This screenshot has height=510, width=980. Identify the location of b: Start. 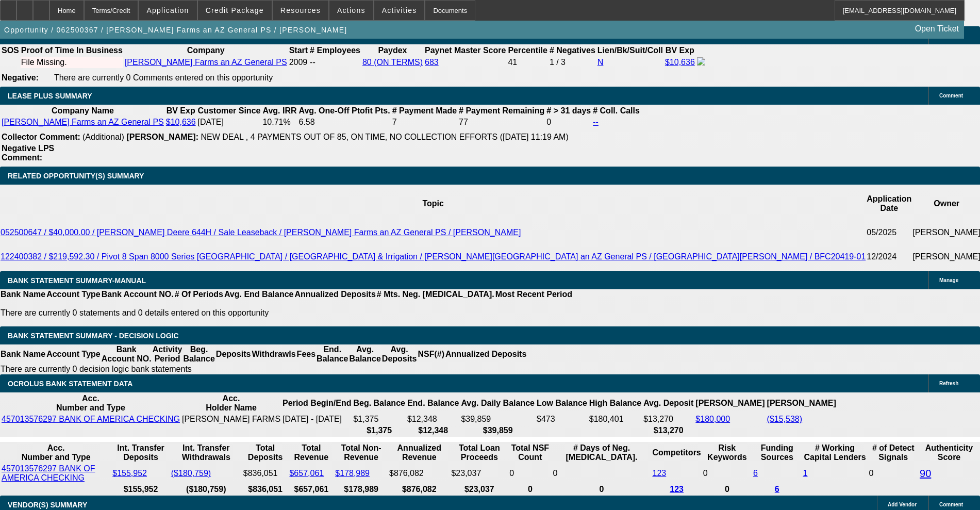
(298, 50).